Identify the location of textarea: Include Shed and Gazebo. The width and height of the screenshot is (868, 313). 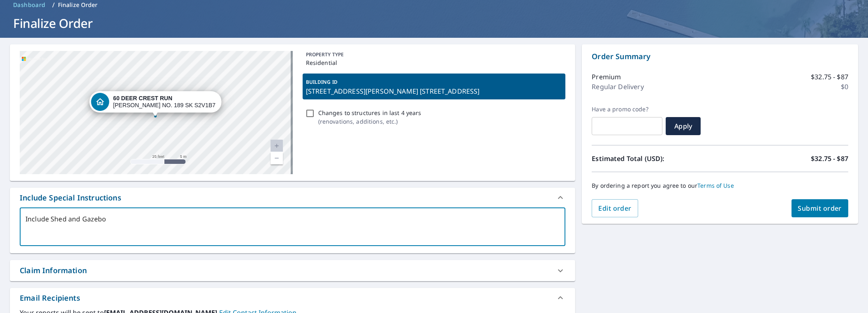
(292, 227).